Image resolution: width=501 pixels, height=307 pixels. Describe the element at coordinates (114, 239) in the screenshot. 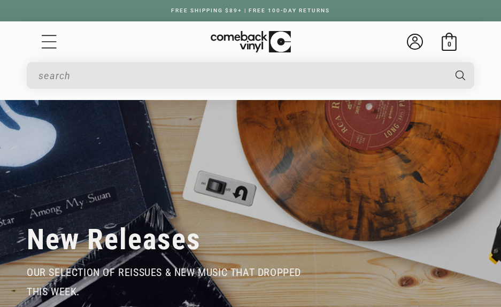

I see `h2: New Releases` at that location.